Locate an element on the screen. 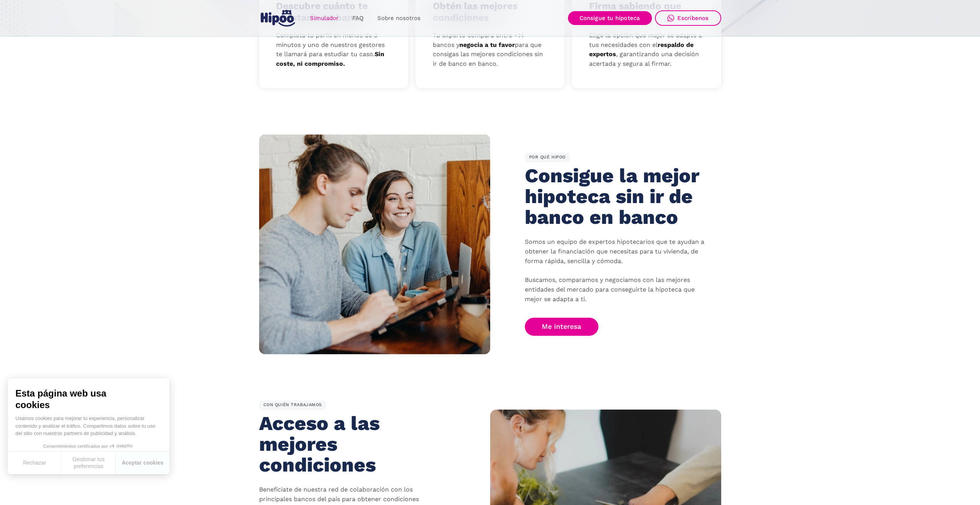 Image resolution: width=980 pixels, height=505 pixels. a: Sobre nosotros is located at coordinates (399, 18).